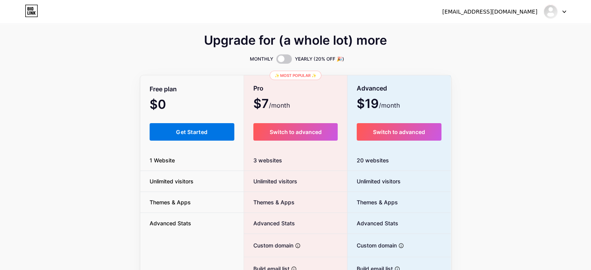  I want to click on span: $19, so click(378, 105).